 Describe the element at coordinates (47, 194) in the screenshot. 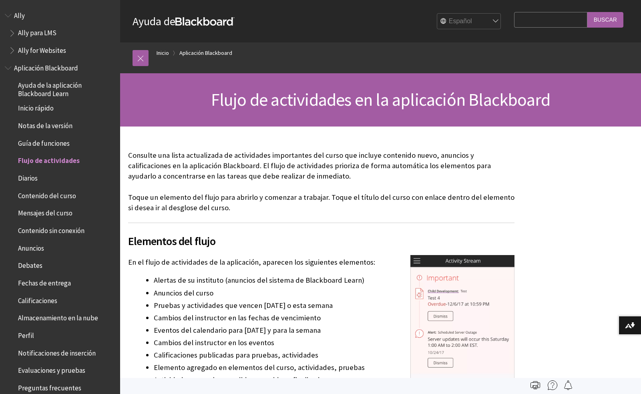

I see `span: Contenido del curso` at that location.